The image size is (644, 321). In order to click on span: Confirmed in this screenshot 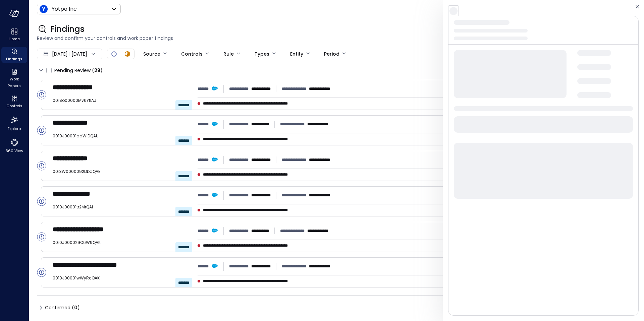, I will do `click(62, 308)`.